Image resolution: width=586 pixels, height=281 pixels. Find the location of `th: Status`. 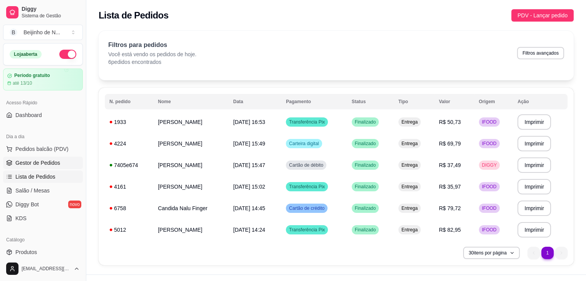

th: Status is located at coordinates (370, 102).